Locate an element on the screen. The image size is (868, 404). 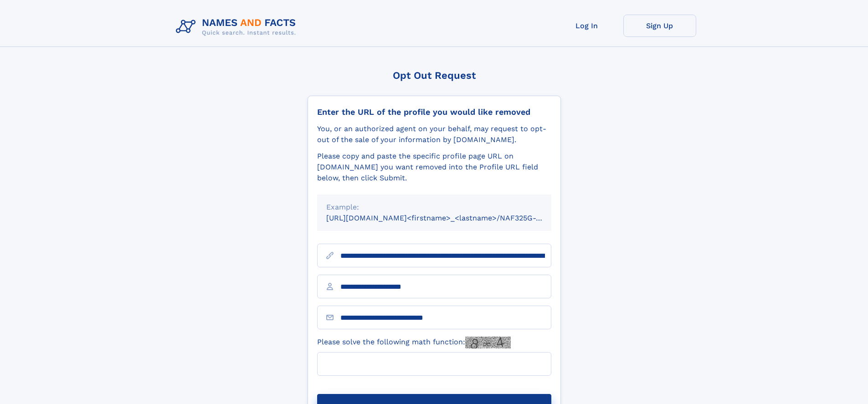
a: Sign Up is located at coordinates (659, 26).